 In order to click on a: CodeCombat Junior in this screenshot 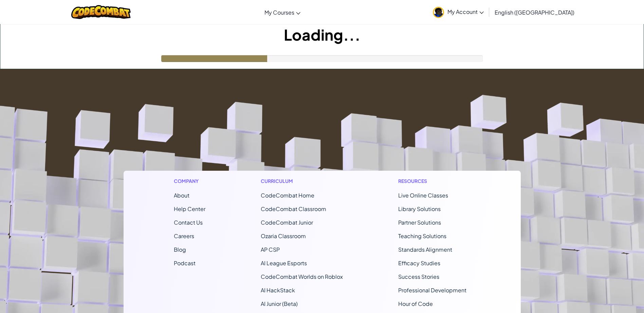, I will do `click(287, 223)`.